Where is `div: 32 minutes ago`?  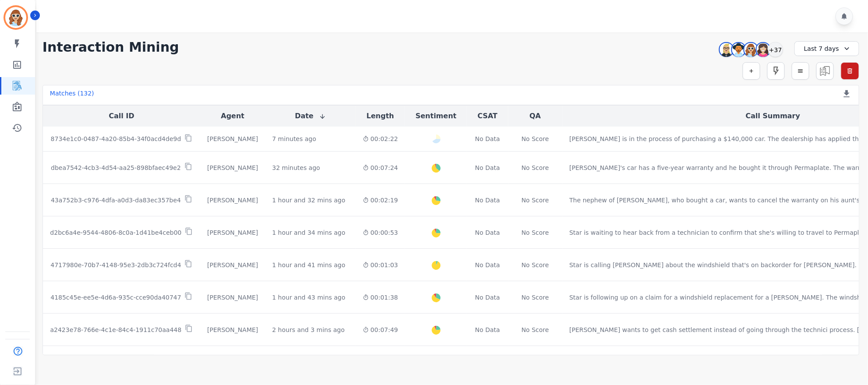 div: 32 minutes ago is located at coordinates (296, 168).